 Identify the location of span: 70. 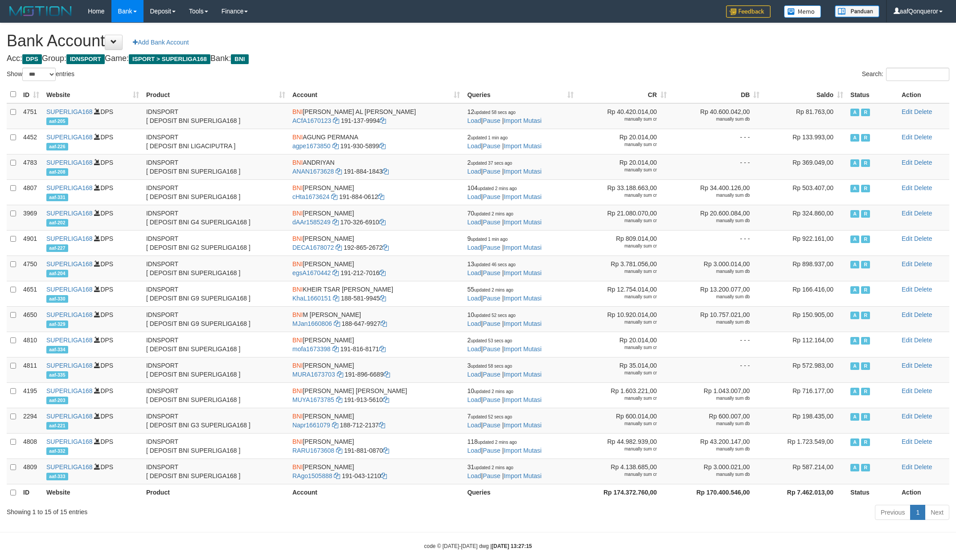
(490, 213).